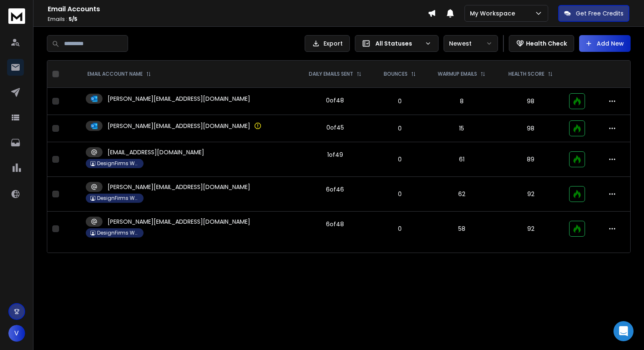  I want to click on div: Open Intercom Messenger, so click(623, 331).